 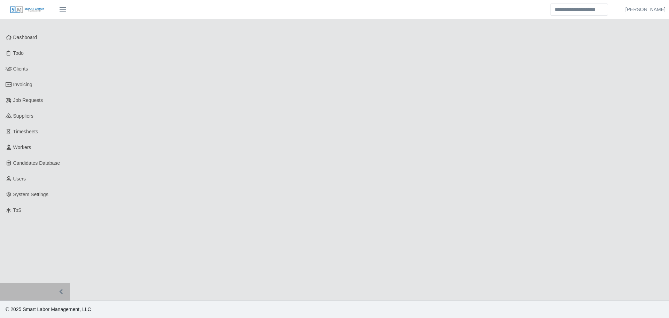 I want to click on span: Invoicing, so click(x=23, y=84).